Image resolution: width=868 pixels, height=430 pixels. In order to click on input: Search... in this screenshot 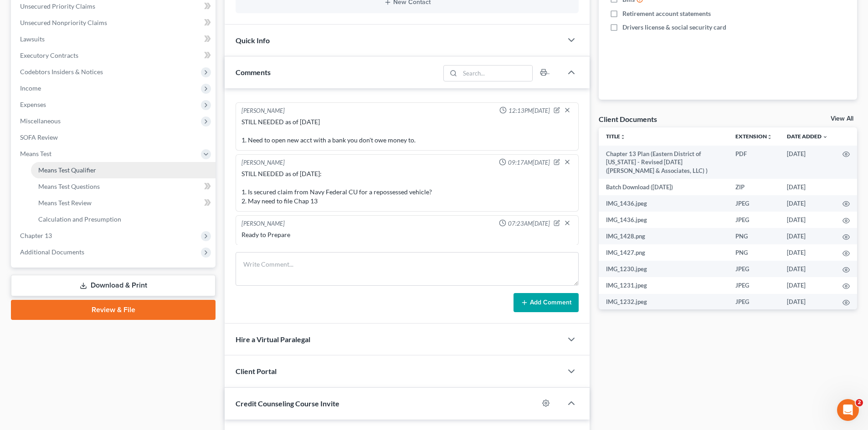, I will do `click(496, 73)`.